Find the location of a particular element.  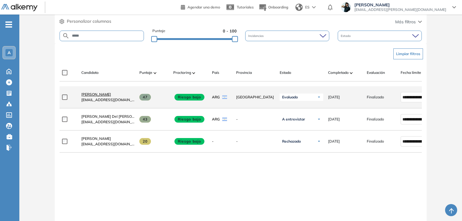

button: Onboarding is located at coordinates (273, 7).